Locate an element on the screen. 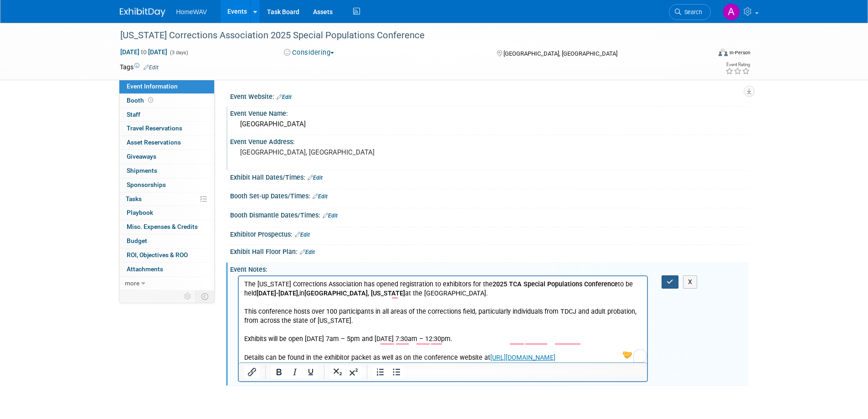 The width and height of the screenshot is (868, 419). button: Subscript is located at coordinates (337, 372).